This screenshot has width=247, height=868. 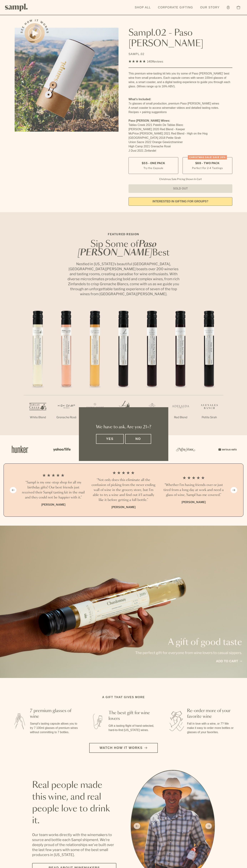 What do you see at coordinates (209, 418) in the screenshot?
I see `p: Petite Sirah` at bounding box center [209, 418].